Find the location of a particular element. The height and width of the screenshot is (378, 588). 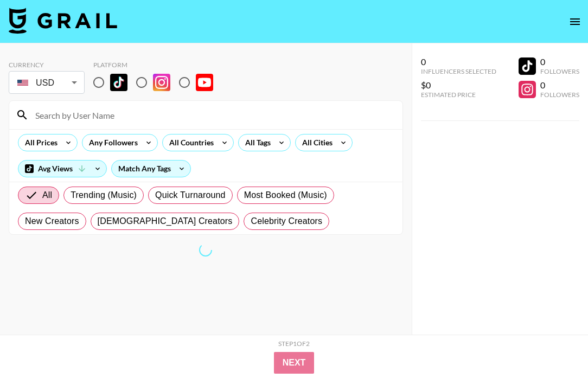

img: Instagram is located at coordinates (161, 82).